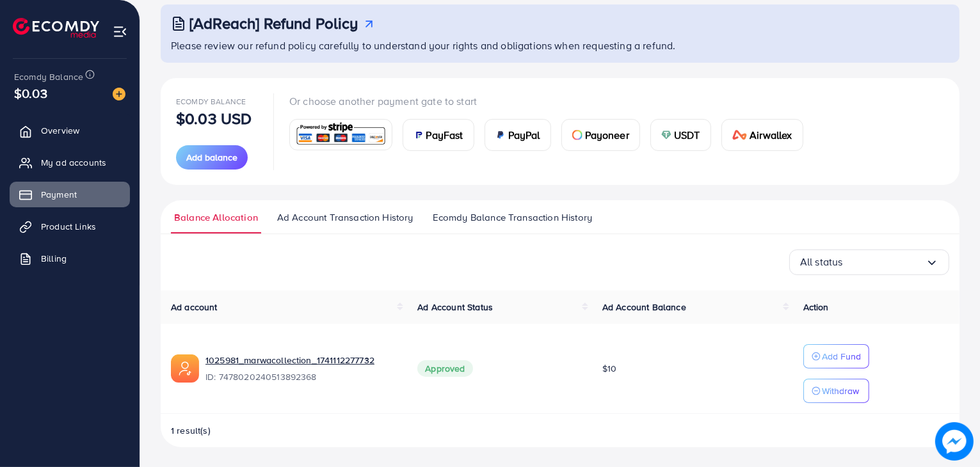 The width and height of the screenshot is (980, 467). What do you see at coordinates (561, 46) in the screenshot?
I see `p: Please review our refund policy carefully to understand your rights and obligations when requesti...` at bounding box center [561, 46].